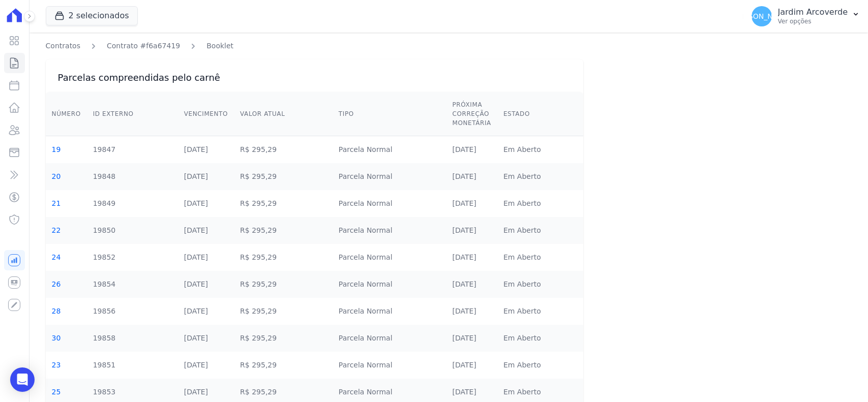 This screenshot has height=402, width=868. I want to click on td: 19847, so click(132, 150).